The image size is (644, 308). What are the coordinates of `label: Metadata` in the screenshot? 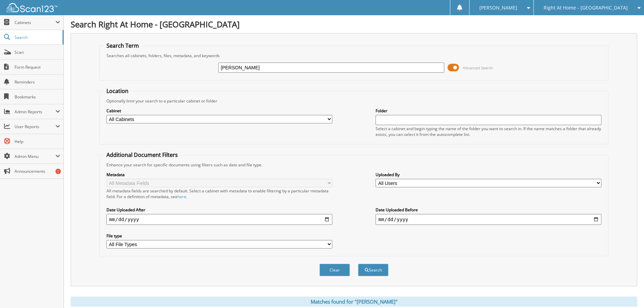 It's located at (219, 175).